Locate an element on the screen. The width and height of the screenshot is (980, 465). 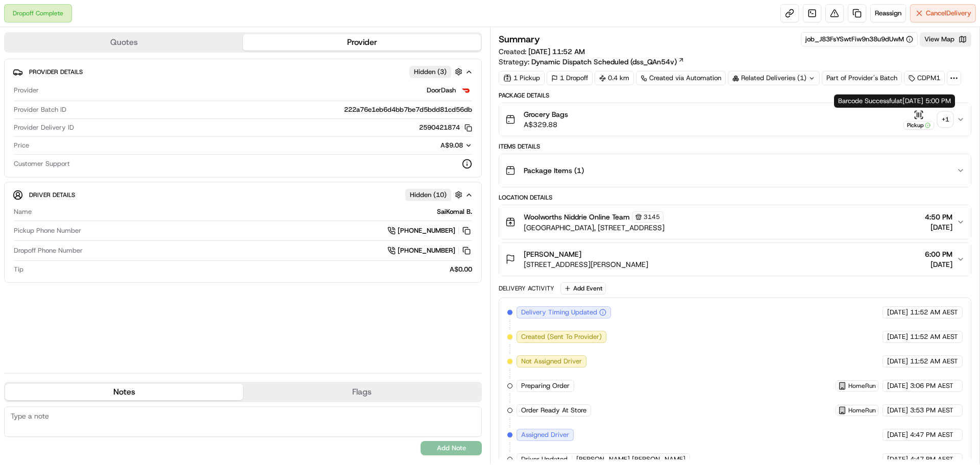
div: job_J83FsYSwtFiw9n38u9dUwM is located at coordinates (858, 39).